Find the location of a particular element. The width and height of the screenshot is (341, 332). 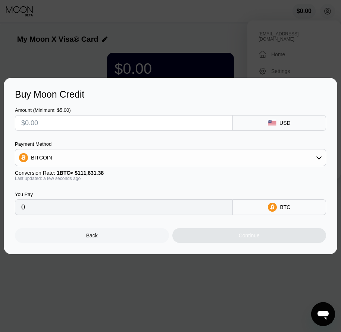

div: Back is located at coordinates (92, 235).